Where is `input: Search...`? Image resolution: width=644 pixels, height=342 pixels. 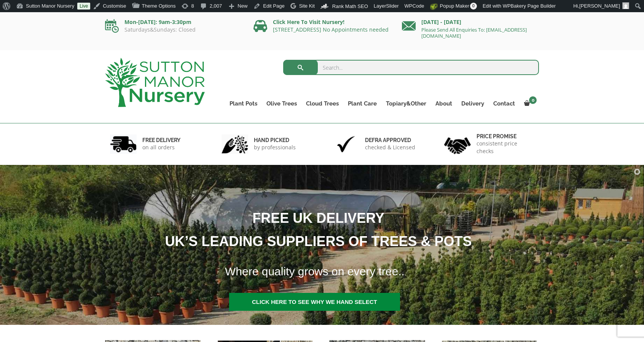
input: Search... is located at coordinates (411, 67).